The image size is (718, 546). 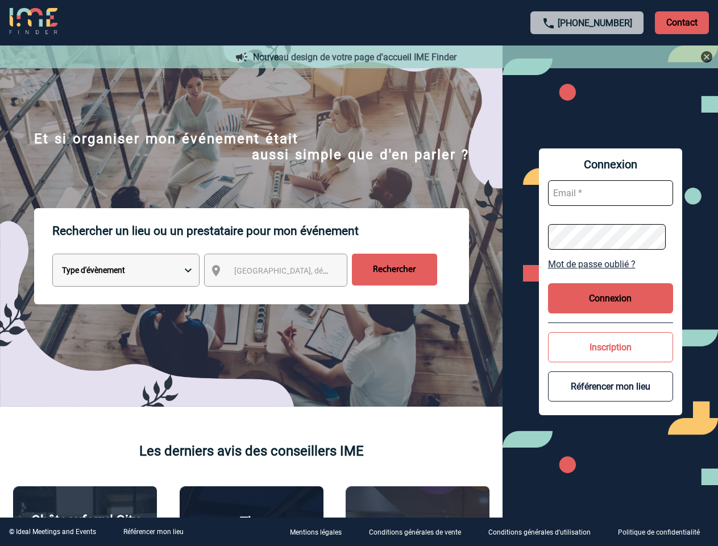 What do you see at coordinates (539, 532) in the screenshot?
I see `p: Conditions générales d'utilisation` at bounding box center [539, 532].